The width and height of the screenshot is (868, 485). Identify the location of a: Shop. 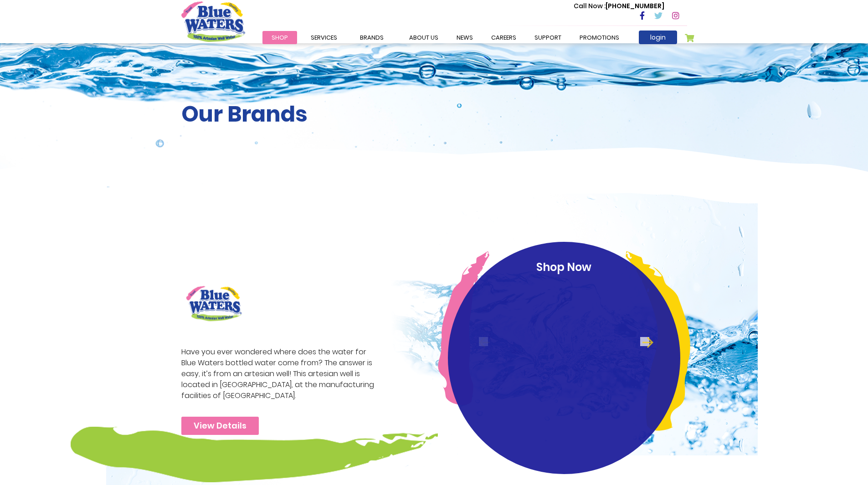
(280, 38).